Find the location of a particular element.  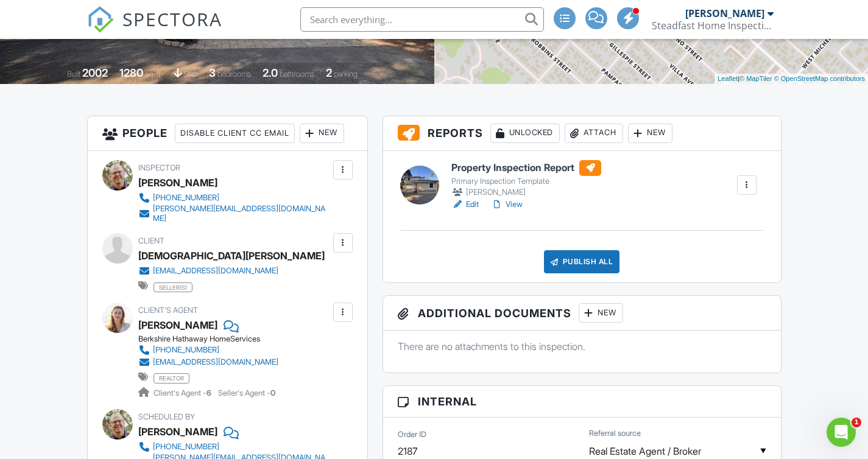

span: bathrooms is located at coordinates (296, 73).